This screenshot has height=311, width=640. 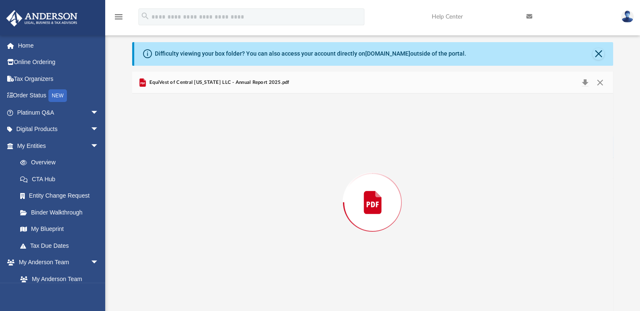 What do you see at coordinates (58, 96) in the screenshot?
I see `div: NEW` at bounding box center [58, 96].